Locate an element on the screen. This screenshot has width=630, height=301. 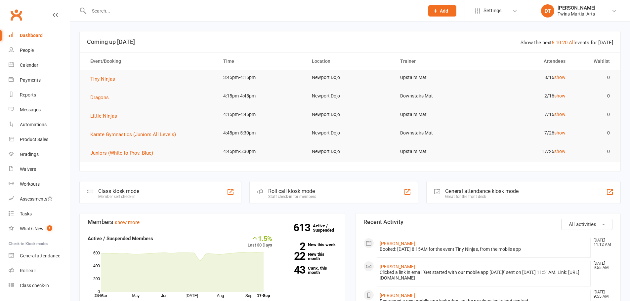
div: 1.5% is located at coordinates (260, 239).